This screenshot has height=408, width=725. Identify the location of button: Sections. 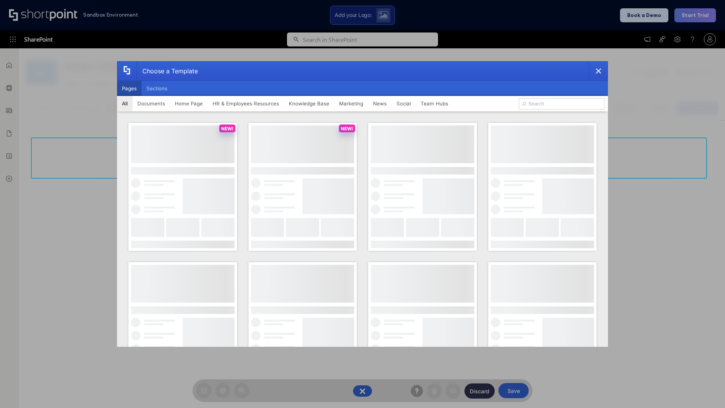
(157, 88).